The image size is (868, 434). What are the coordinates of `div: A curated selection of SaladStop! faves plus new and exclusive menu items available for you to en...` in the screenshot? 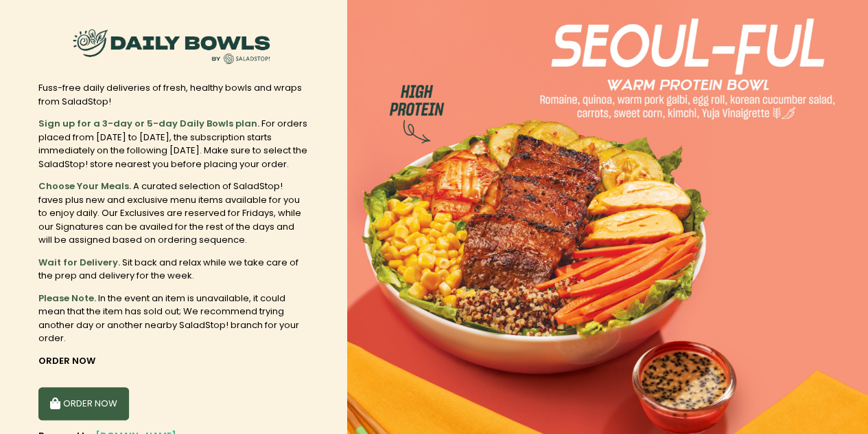 It's located at (174, 213).